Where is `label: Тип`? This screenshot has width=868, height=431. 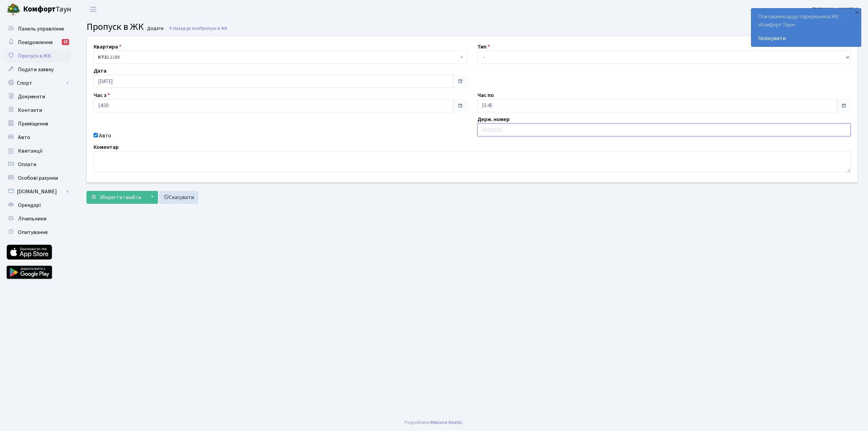
label: Тип is located at coordinates (484, 47).